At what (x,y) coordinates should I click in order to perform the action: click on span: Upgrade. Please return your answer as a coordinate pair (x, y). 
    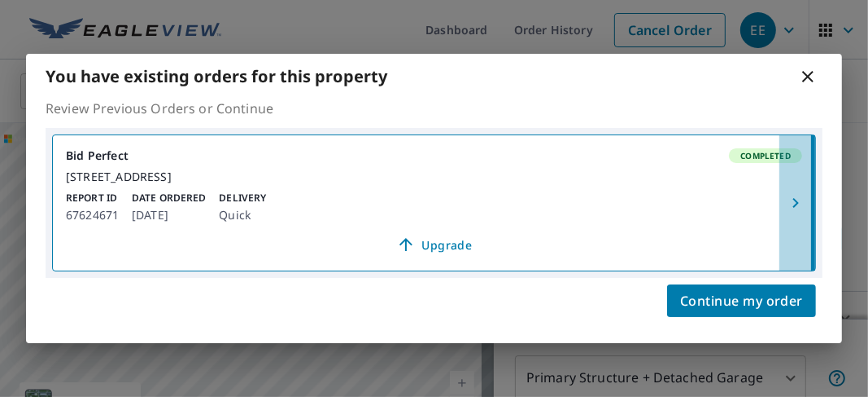
    Looking at the image, I should click on (434, 245).